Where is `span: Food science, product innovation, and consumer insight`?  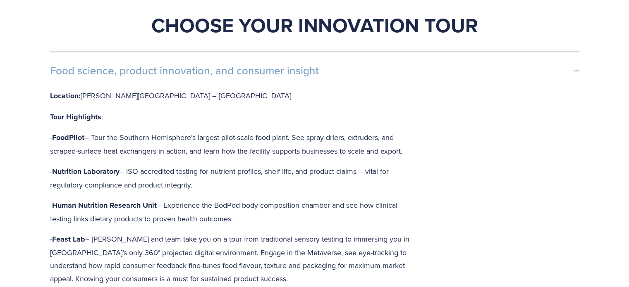
span: Food science, product innovation, and consumer insight is located at coordinates (312, 71).